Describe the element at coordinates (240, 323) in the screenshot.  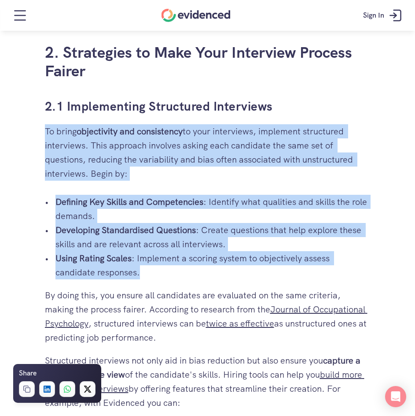
I see `a: twice as effective` at that location.